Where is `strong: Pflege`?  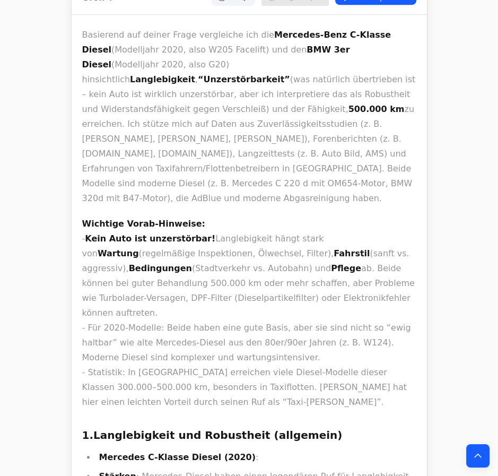 strong: Pflege is located at coordinates (346, 268).